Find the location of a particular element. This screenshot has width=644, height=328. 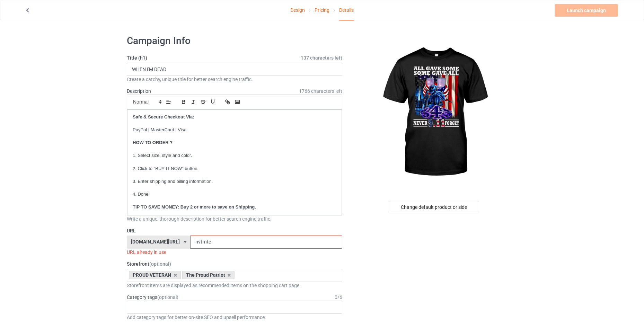

label: URL is located at coordinates (235, 231).